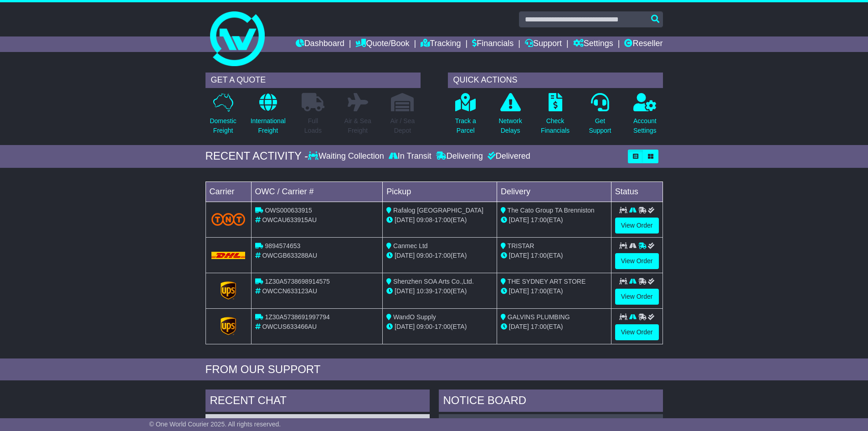 This screenshot has width=868, height=431. What do you see at coordinates (358, 126) in the screenshot?
I see `p: Air & Sea Freight` at bounding box center [358, 126].